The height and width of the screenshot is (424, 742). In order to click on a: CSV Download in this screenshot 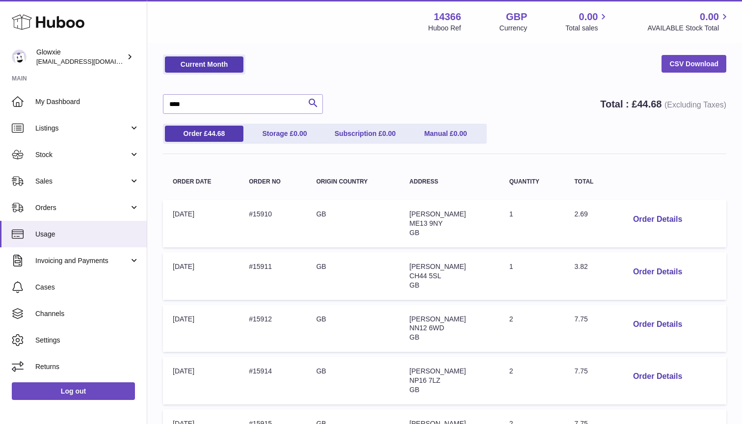, I will do `click(694, 64)`.